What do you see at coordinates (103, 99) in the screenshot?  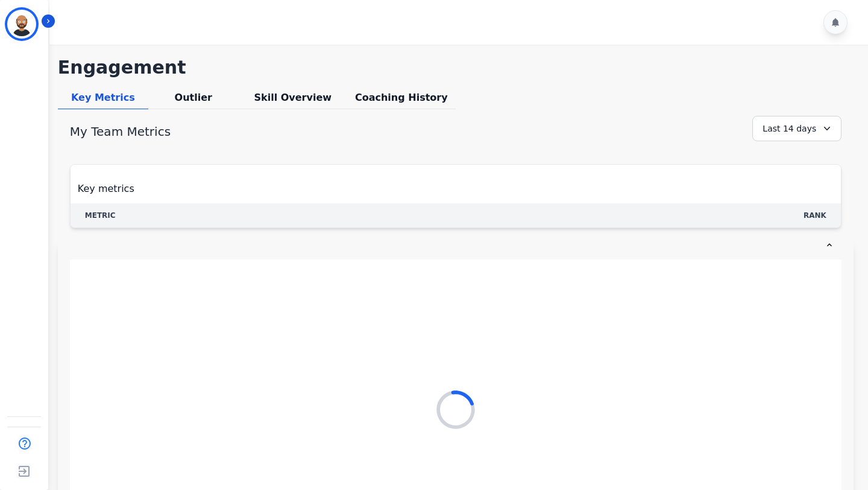 I see `div: Key Metrics` at bounding box center [103, 99].